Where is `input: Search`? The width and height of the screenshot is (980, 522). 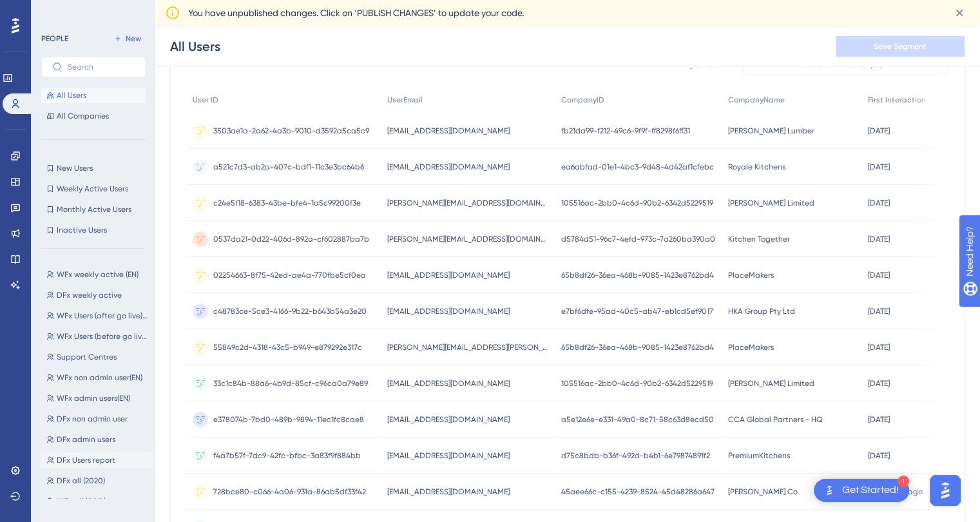 input: Search is located at coordinates (101, 67).